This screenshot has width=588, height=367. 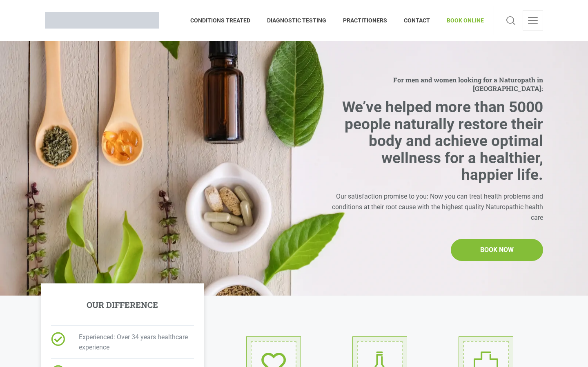 What do you see at coordinates (224, 20) in the screenshot?
I see `a: CONDITIONS TREATED` at bounding box center [224, 20].